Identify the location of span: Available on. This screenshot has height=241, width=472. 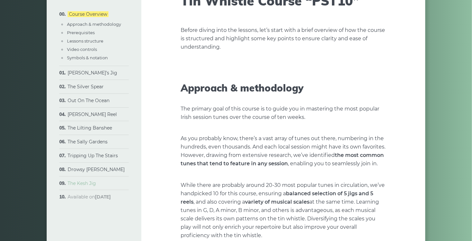
(89, 197).